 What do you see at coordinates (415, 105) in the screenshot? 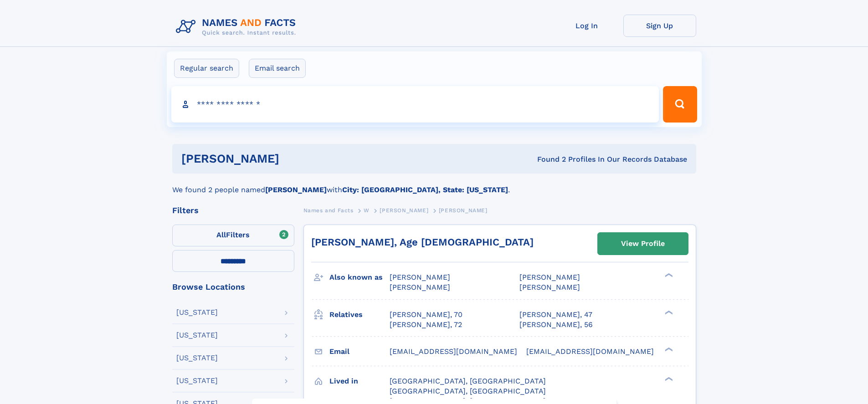
I see `input: search input` at bounding box center [415, 105].